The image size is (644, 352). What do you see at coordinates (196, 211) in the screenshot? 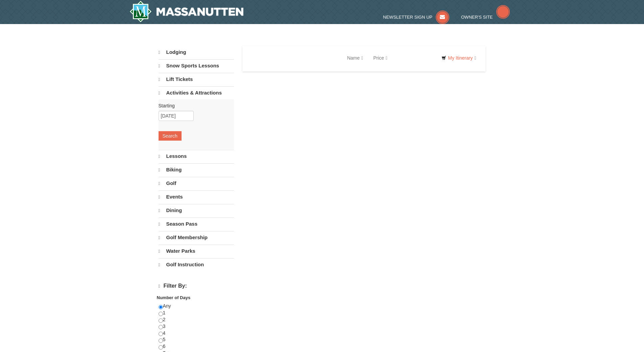
I see `a: Dining` at bounding box center [196, 211].